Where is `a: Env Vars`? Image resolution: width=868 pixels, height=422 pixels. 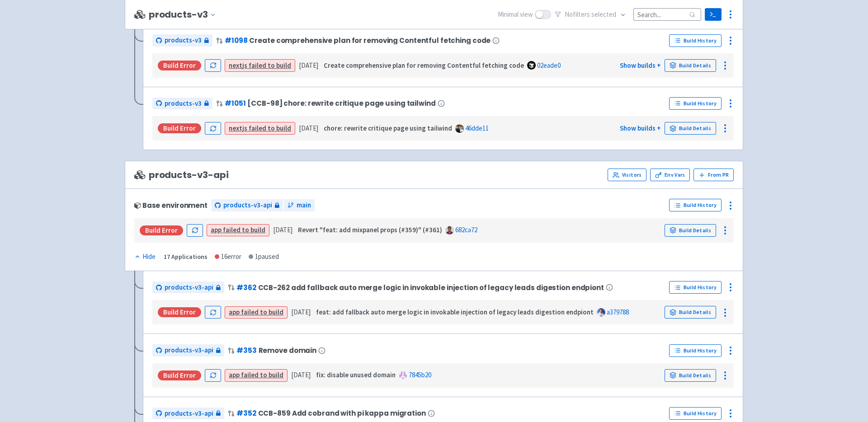
a: Env Vars is located at coordinates (670, 175).